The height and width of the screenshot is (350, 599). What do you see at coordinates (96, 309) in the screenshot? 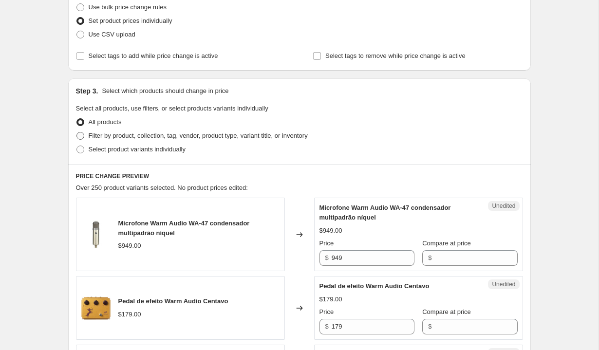
I see `img: 1_80x.jpg` at bounding box center [96, 309].